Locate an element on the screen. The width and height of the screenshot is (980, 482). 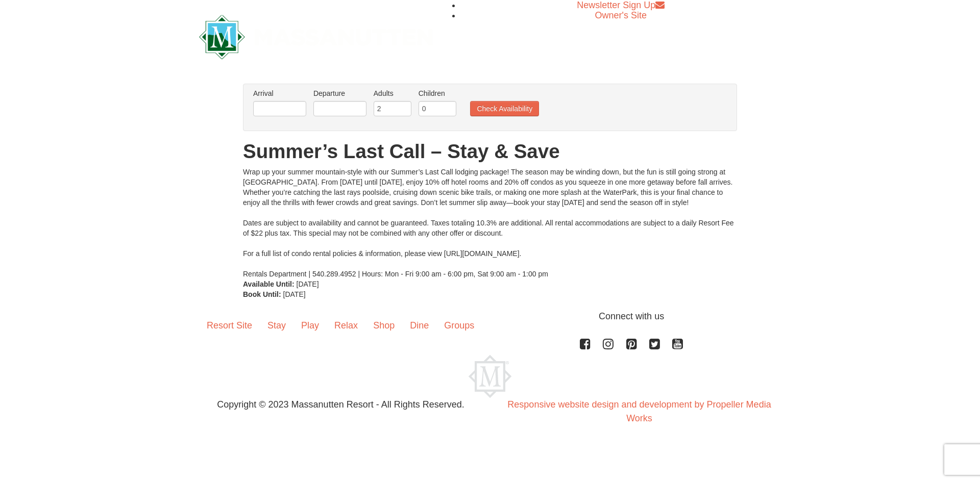
a: Stay is located at coordinates (277, 325).